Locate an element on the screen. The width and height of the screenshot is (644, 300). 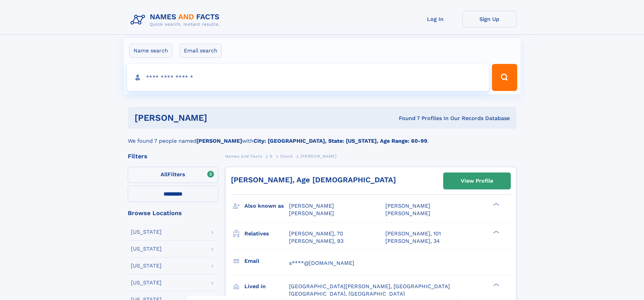
a: Sign Up is located at coordinates (490, 19).